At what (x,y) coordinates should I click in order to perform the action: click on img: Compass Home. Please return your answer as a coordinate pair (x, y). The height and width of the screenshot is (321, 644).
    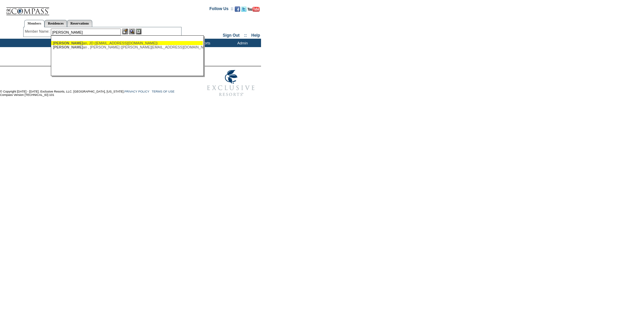
    Looking at the image, I should click on (27, 8).